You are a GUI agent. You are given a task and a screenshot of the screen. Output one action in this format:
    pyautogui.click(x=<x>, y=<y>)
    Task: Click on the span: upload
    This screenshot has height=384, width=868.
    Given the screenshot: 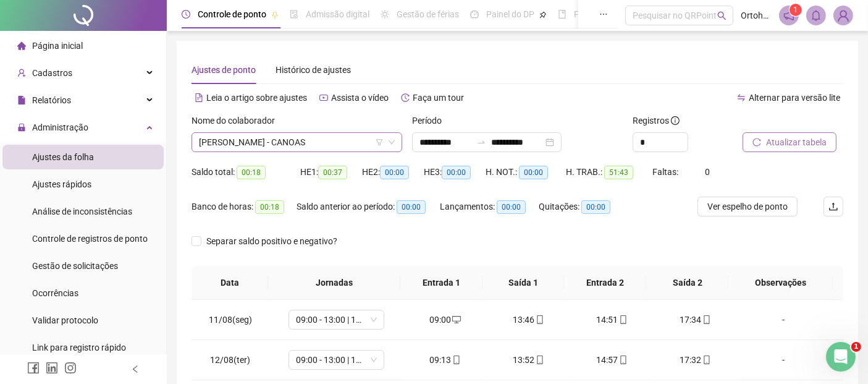 What is the action you would take?
    pyautogui.click(x=833, y=206)
    